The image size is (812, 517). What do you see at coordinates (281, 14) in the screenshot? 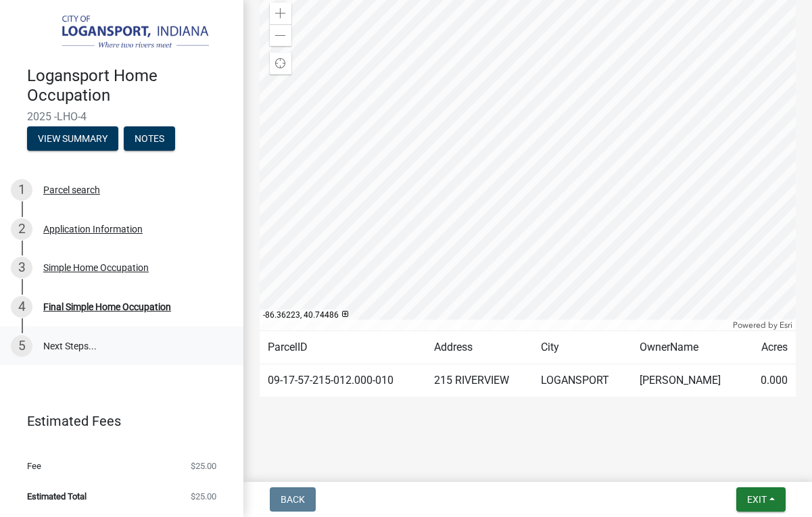
I see `div: Zoom in` at bounding box center [281, 14].